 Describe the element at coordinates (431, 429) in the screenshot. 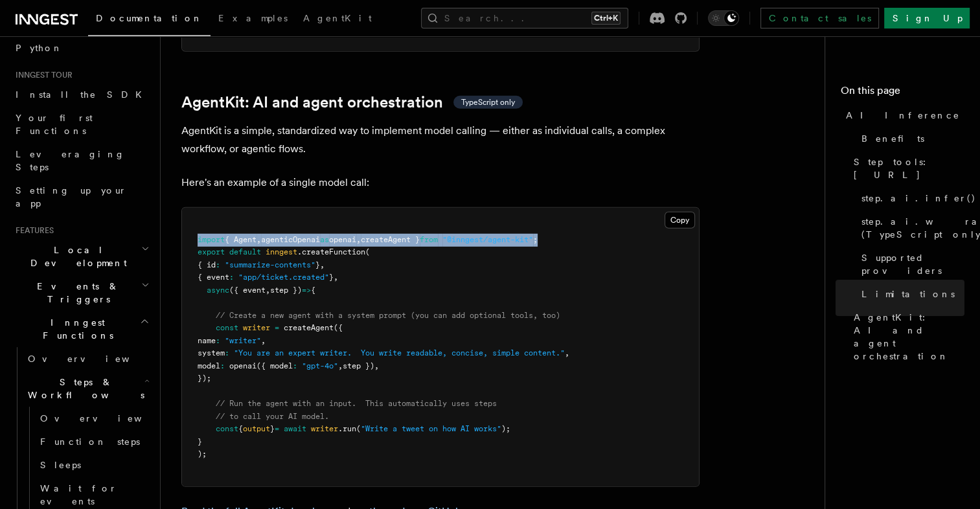

I see `span: "Write a tweet on how AI works"` at that location.